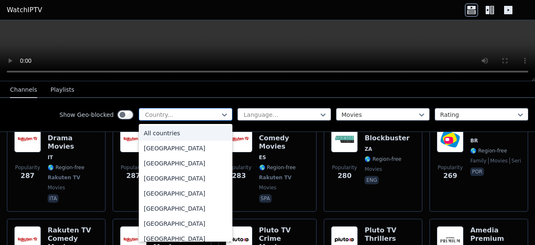 Image resolution: width=535 pixels, height=245 pixels. What do you see at coordinates (265, 198) in the screenshot?
I see `p: spa` at bounding box center [265, 198].